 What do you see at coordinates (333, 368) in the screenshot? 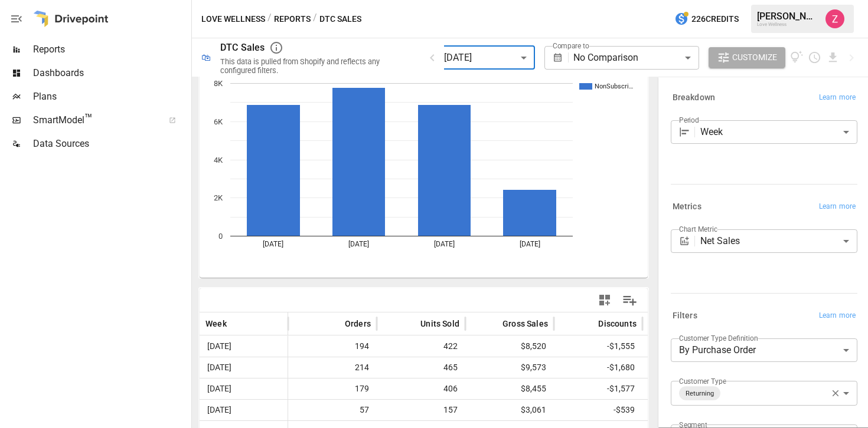
I see `span: 214` at bounding box center [333, 368].